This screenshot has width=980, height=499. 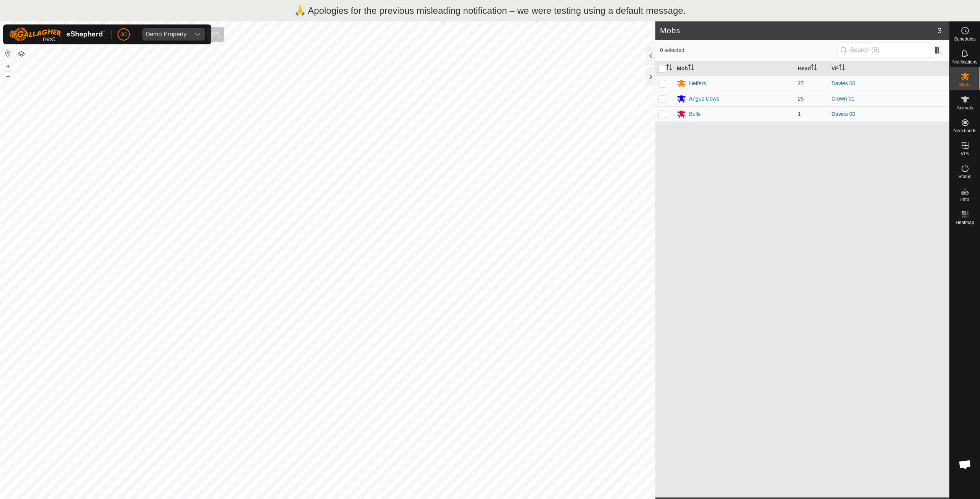 What do you see at coordinates (965, 465) in the screenshot?
I see `div: Open chat` at bounding box center [965, 465].